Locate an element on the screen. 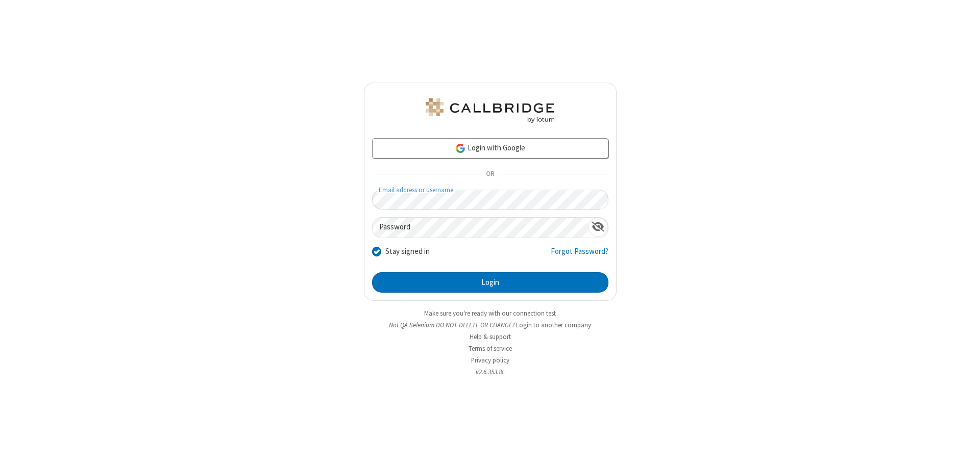 Image resolution: width=980 pixels, height=467 pixels. input: Password is located at coordinates (480, 228).